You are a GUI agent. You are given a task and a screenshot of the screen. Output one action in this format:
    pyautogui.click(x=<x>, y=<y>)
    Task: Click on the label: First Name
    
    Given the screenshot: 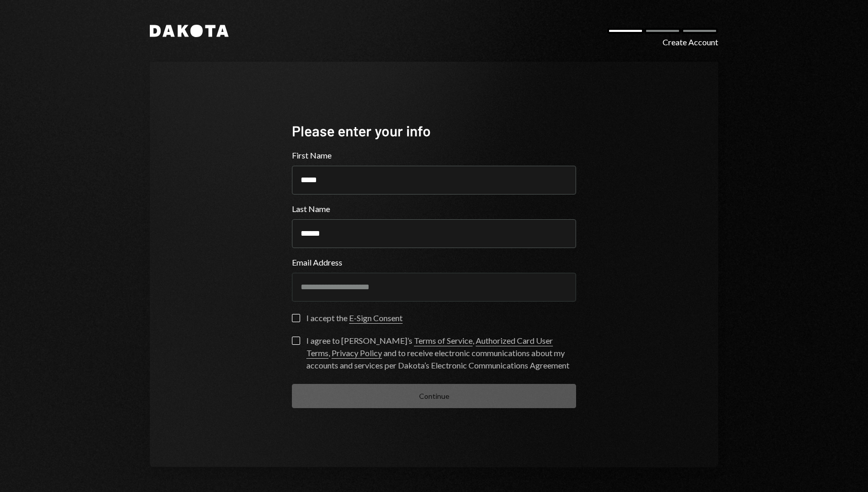 What is the action you would take?
    pyautogui.click(x=434, y=155)
    